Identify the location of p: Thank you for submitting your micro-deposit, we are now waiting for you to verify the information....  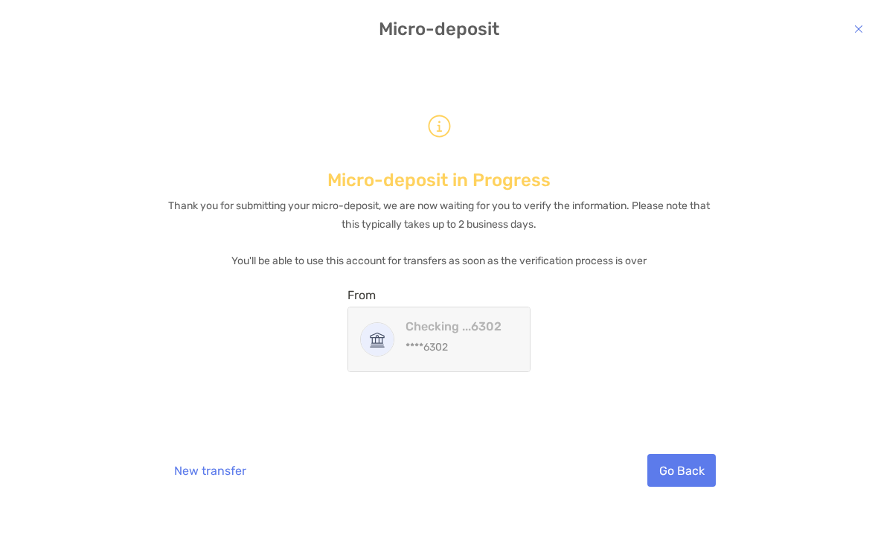
(439, 216).